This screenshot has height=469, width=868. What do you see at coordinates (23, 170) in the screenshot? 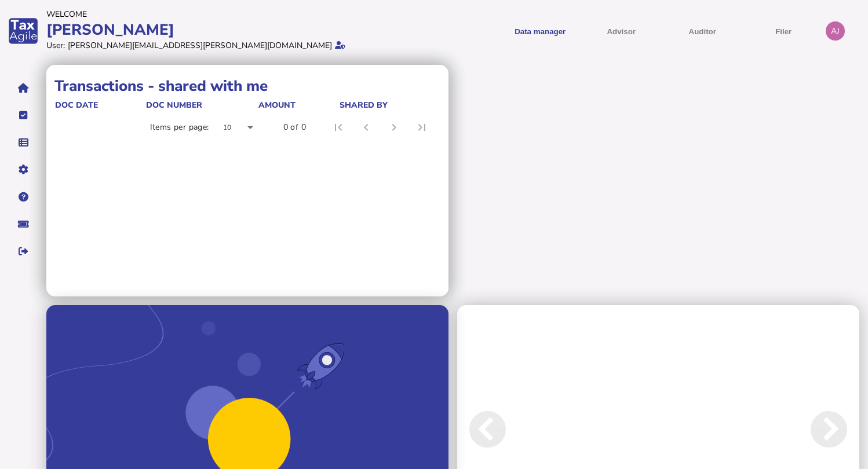
I see `button: Manage settings` at bounding box center [23, 170].